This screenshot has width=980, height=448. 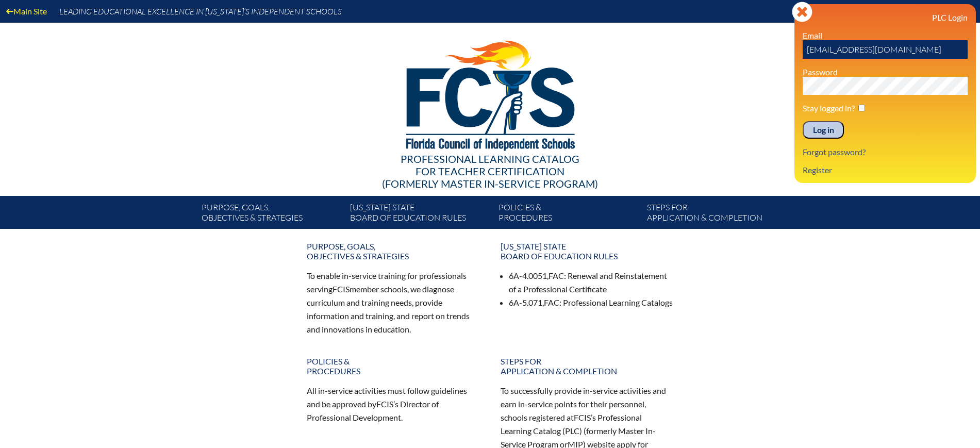 I want to click on a: Main Site, so click(x=26, y=11).